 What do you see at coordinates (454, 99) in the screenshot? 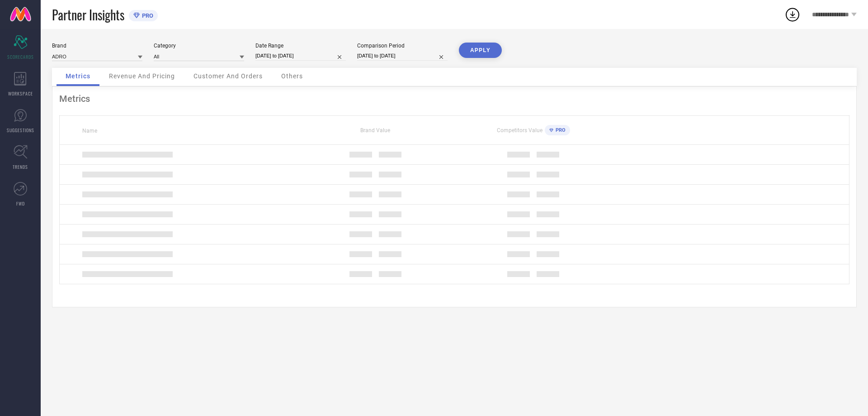
I see `div: Metrics` at bounding box center [454, 99].